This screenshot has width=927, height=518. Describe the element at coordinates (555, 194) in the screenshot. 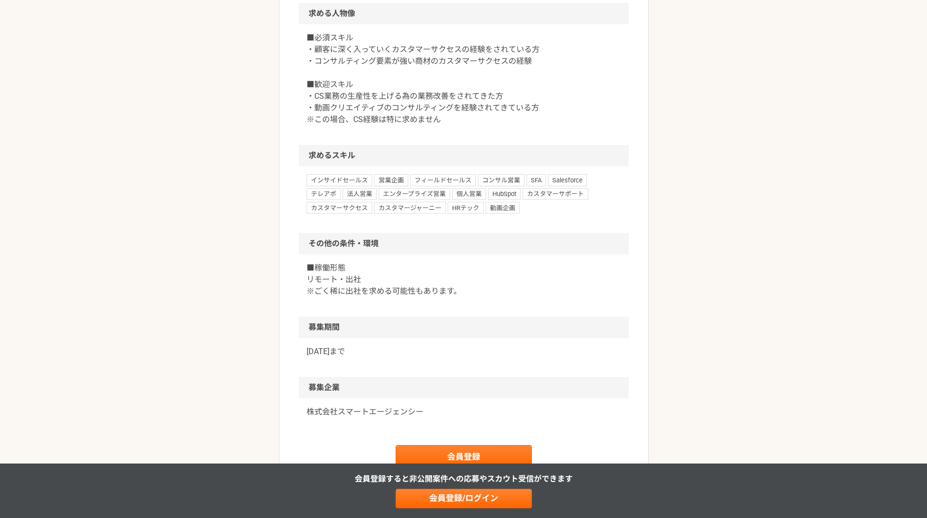

I see `span: カスタマーサポート` at that location.